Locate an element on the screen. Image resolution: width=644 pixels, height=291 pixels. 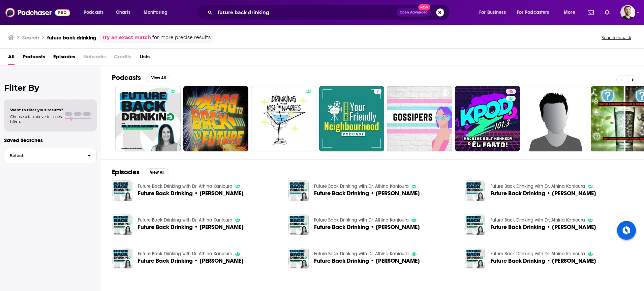
img: Future Back Drinking • Deb Cupp is located at coordinates (298, 190).